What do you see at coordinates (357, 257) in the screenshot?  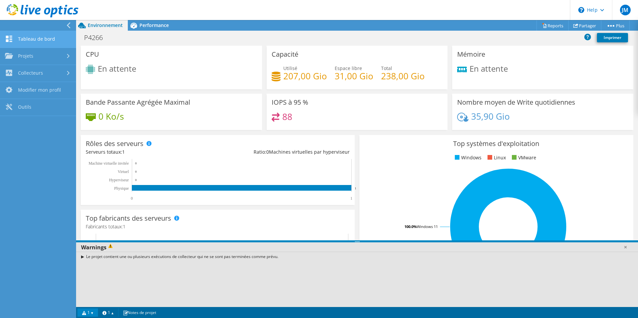 I see `div: Le projet contient une ou plusieurs exécutions de collecteur qui ne se sont pas terminées comme p...` at bounding box center [357, 257].